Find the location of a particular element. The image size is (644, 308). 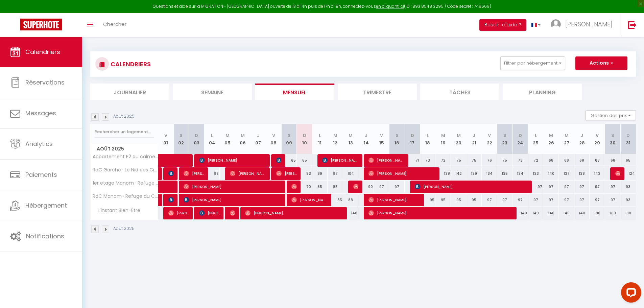

th: 03 is located at coordinates (197, 139).